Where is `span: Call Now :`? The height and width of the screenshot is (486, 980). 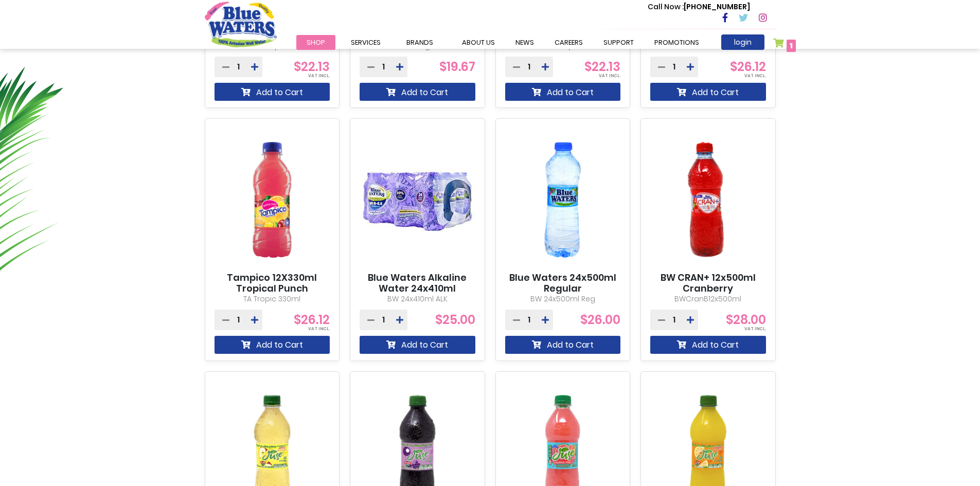 span: Call Now : is located at coordinates (666, 7).